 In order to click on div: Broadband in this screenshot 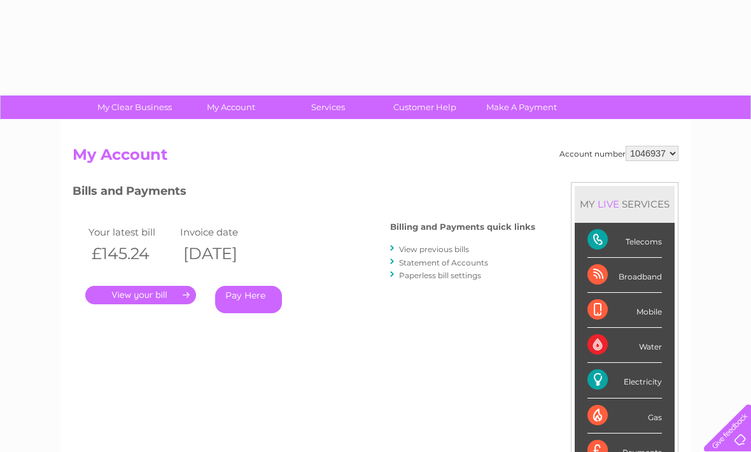, I will do `click(624, 275)`.